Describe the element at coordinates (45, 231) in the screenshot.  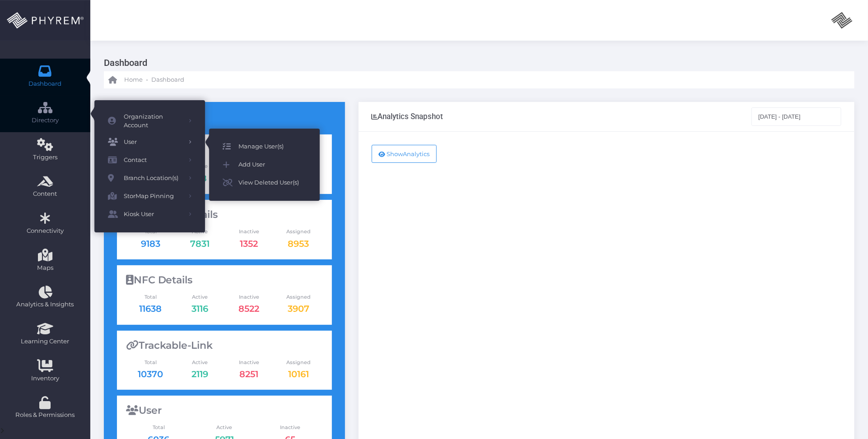
I see `span: Connectivity` at that location.